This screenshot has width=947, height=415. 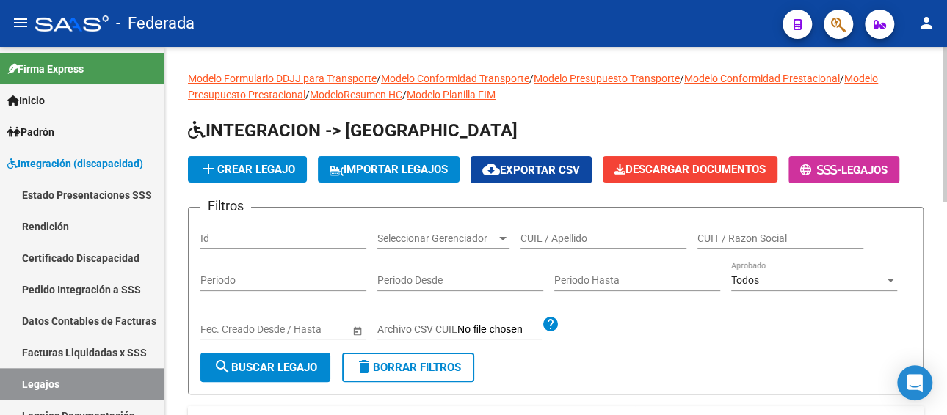 I want to click on span: IMPORTAR LEGAJOS, so click(x=388, y=170).